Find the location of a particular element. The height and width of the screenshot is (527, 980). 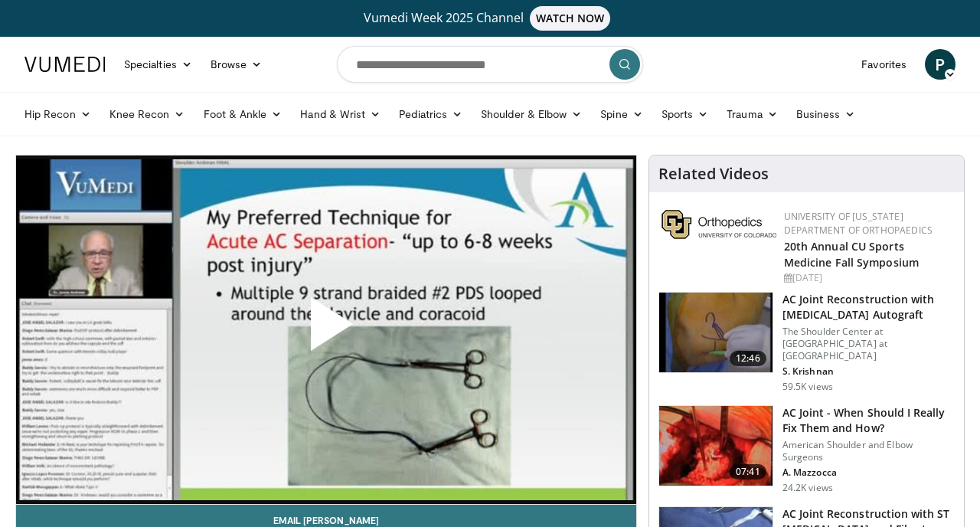

span: P is located at coordinates (940, 65).